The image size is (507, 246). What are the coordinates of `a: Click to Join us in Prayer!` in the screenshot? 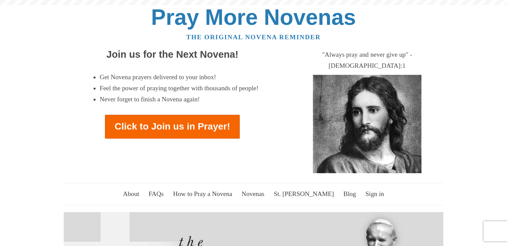 It's located at (172, 126).